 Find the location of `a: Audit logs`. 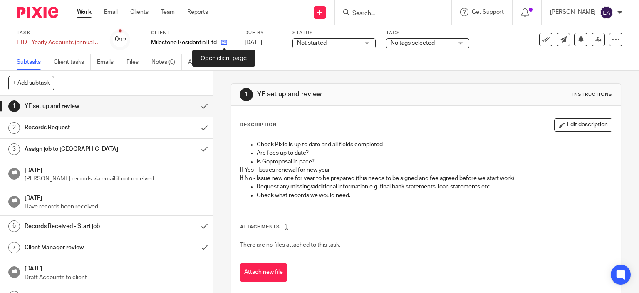

a: Audit logs is located at coordinates (204, 62).